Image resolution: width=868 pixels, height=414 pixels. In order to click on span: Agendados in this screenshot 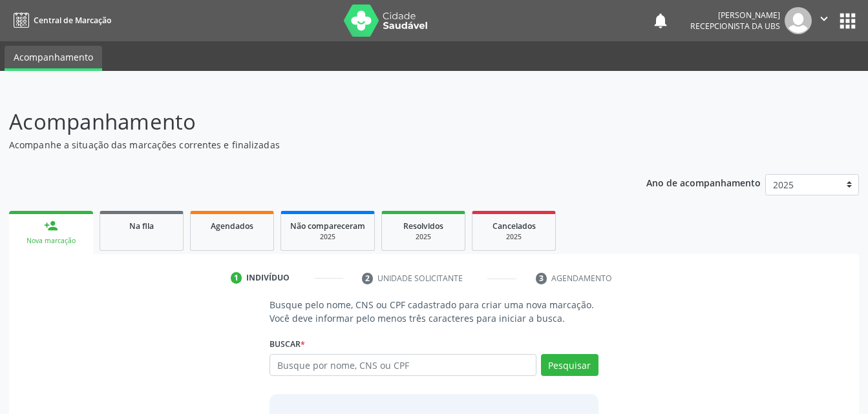, I will do `click(232, 226)`.